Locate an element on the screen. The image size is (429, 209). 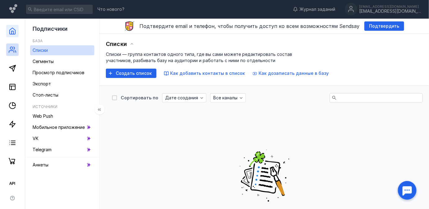
span: Дате создания is located at coordinates (182, 98).